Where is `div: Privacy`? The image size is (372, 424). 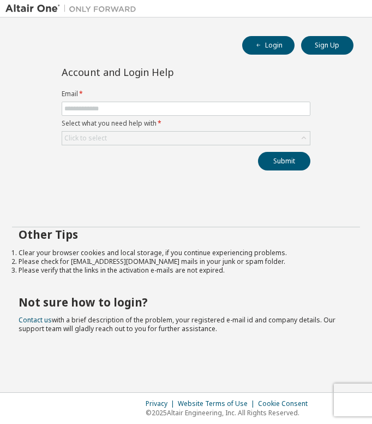 div: Privacy is located at coordinates (162, 403).